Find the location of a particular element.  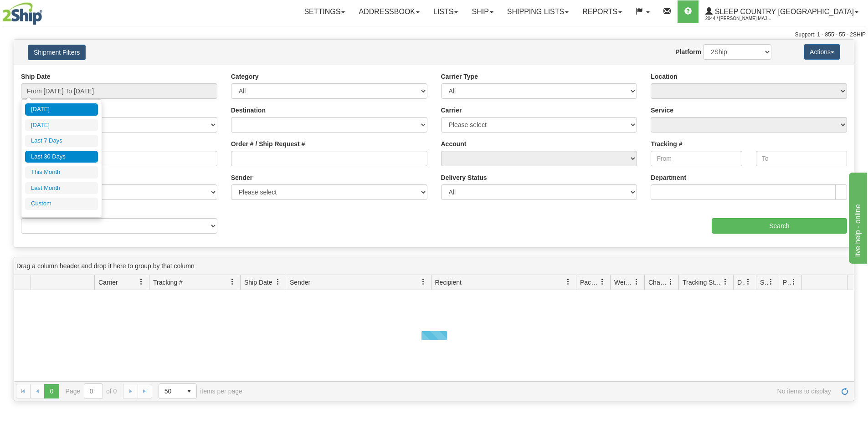

label: Sender is located at coordinates (242, 178).